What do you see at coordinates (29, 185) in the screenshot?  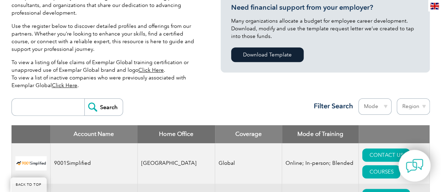 I see `a: BACK TO TOP` at bounding box center [29, 185].